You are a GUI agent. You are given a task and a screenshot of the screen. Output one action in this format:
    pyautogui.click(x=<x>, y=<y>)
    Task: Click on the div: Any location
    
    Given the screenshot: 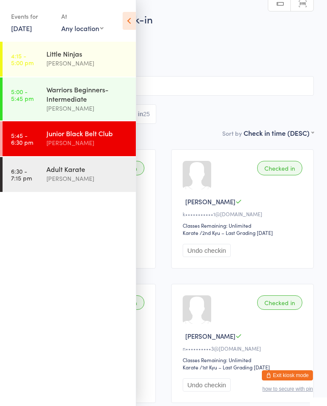 What is the action you would take?
    pyautogui.click(x=82, y=28)
    